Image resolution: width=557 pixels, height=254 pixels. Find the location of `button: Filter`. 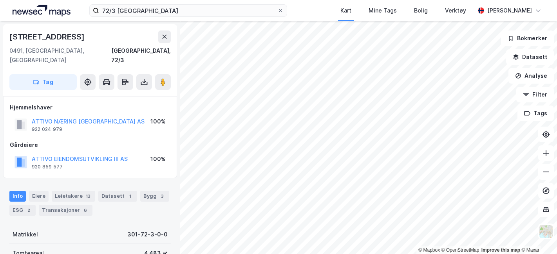

button: Filter is located at coordinates (535, 95).